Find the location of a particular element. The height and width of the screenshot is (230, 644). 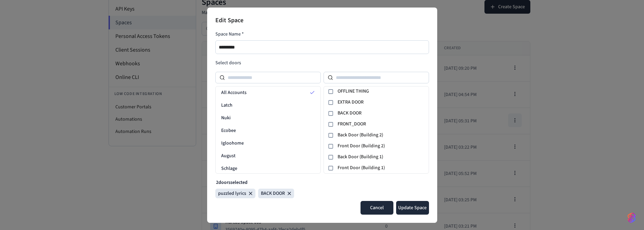

label: Select doors is located at coordinates (322, 63).